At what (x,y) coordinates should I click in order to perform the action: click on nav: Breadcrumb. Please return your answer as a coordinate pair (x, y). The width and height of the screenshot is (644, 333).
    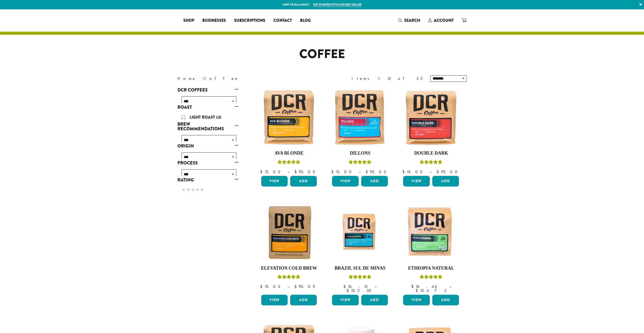
    Looking at the image, I should click on (246, 78).